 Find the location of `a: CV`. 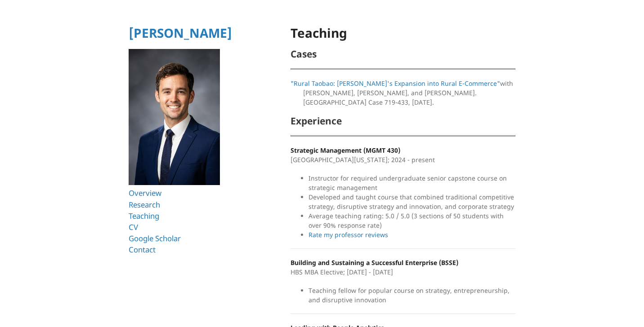

a: CV is located at coordinates (133, 227).